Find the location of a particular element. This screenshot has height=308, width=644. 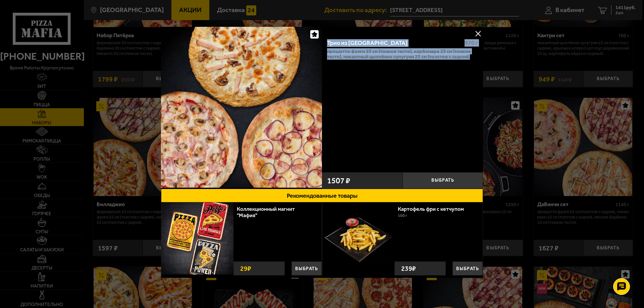

strong: 239 ₽ is located at coordinates (408, 269).